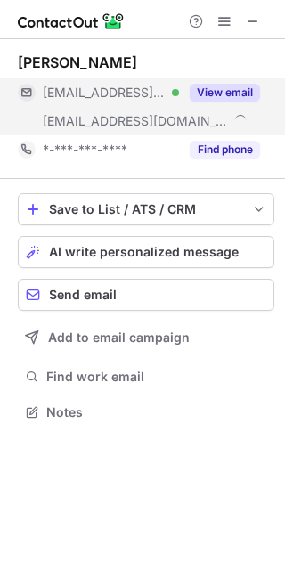  Describe the element at coordinates (146, 377) in the screenshot. I see `button: Find work email` at that location.